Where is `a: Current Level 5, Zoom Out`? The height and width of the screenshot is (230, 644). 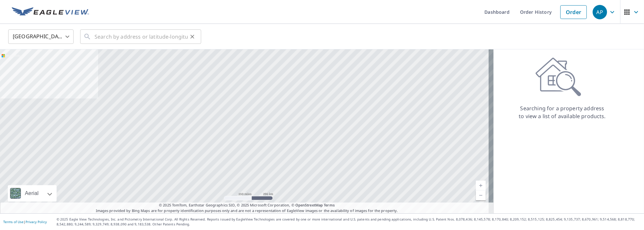
a: Current Level 5, Zoom Out is located at coordinates (481, 195).